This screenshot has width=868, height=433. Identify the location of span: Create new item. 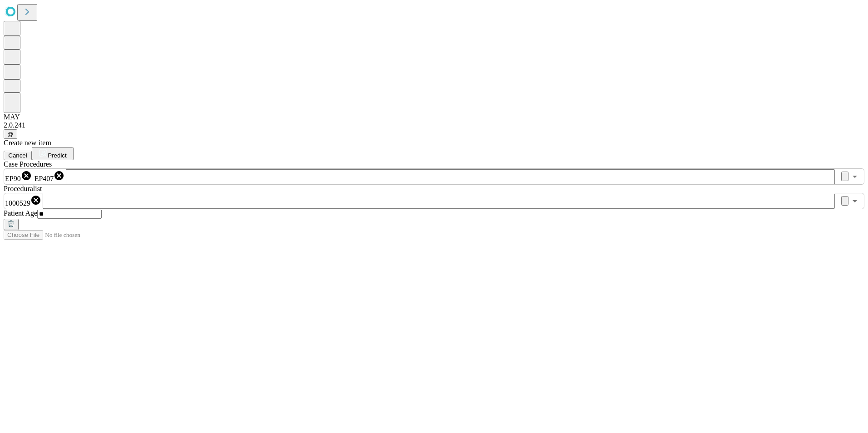
(27, 142).